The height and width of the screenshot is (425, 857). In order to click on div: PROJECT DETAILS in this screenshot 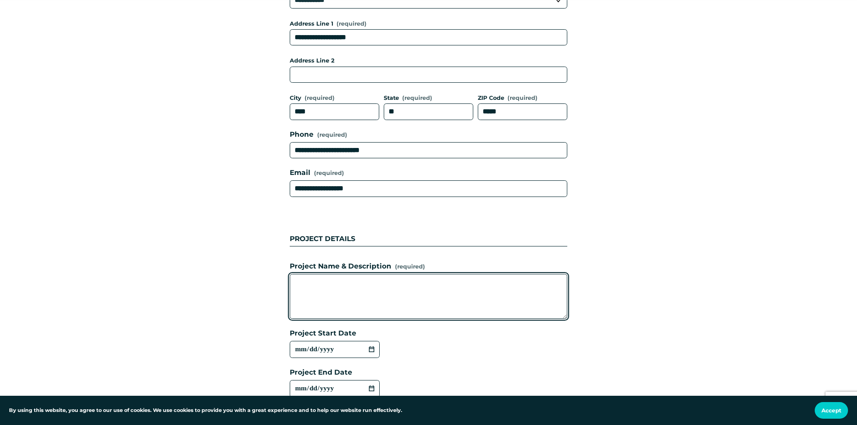, I will do `click(428, 229)`.